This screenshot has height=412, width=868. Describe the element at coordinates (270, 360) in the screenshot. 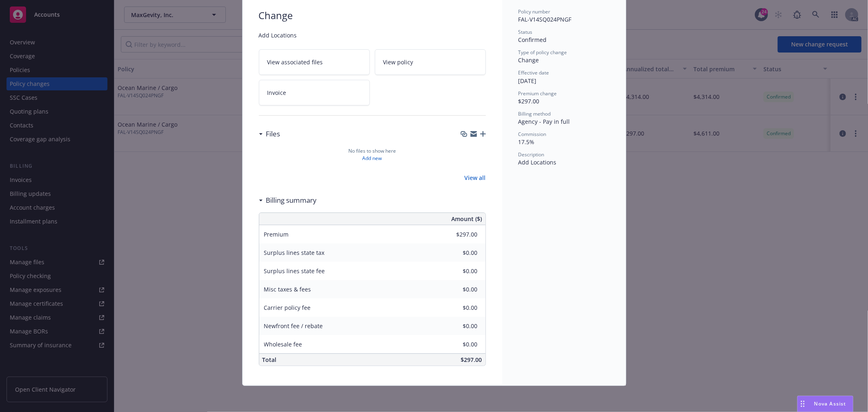

I see `span: Total` at that location.